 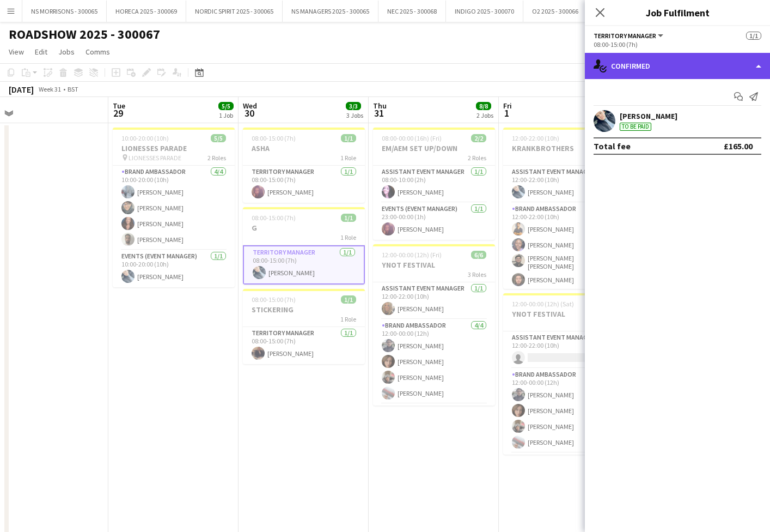 I want to click on div: Confirmed, so click(x=678, y=66).